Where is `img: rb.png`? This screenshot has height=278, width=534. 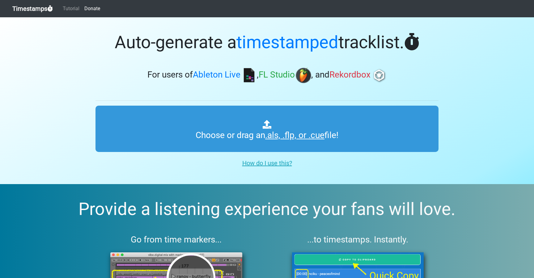
img: rb.png is located at coordinates (379, 75).